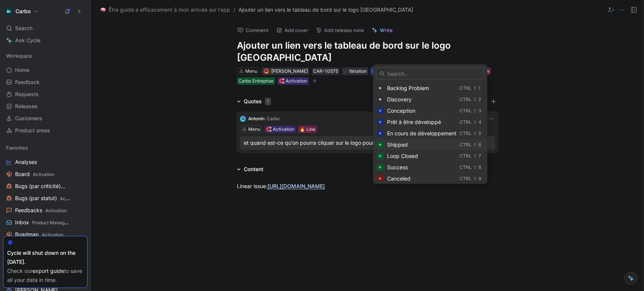 This screenshot has height=291, width=644. Describe the element at coordinates (480, 111) in the screenshot. I see `div: 3` at that location.